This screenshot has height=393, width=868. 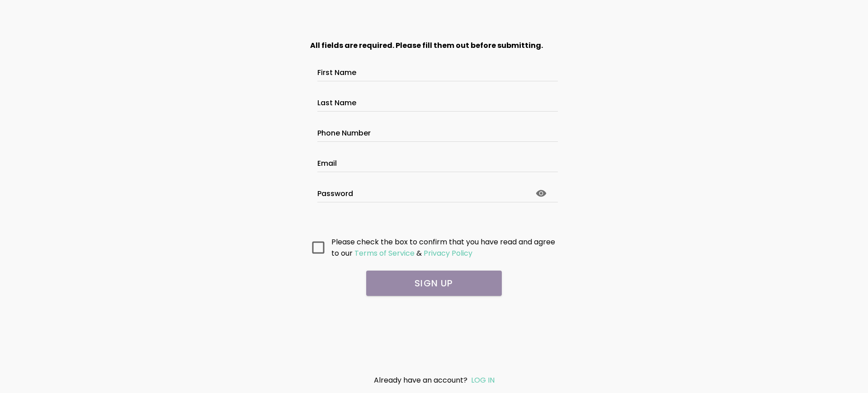 What do you see at coordinates (483, 380) in the screenshot?
I see `ion-text: LOG IN` at bounding box center [483, 380].